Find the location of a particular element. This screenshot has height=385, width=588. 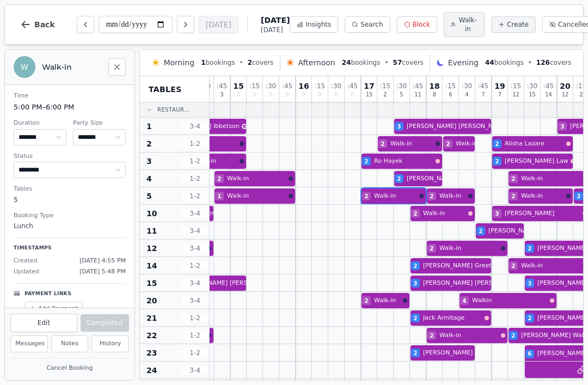

span: Insights is located at coordinates (318, 25).